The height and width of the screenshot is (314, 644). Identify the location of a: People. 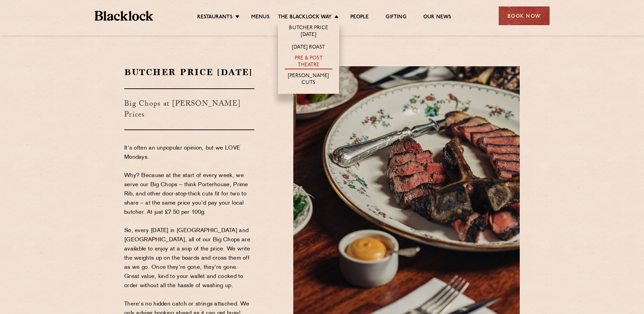
(360, 18).